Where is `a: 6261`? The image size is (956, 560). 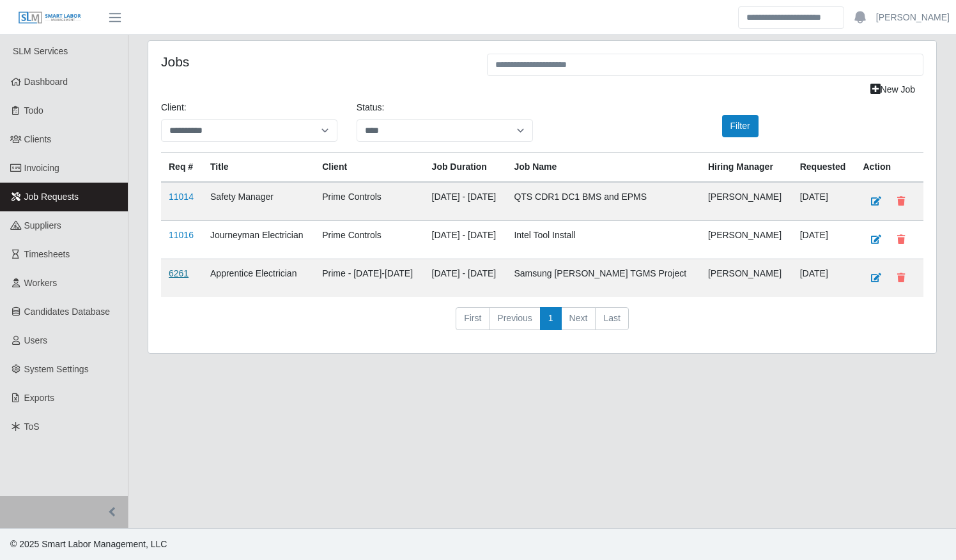 a: 6261 is located at coordinates (179, 274).